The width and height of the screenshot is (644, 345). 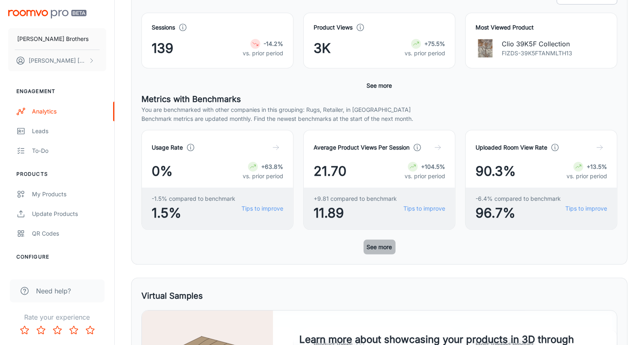 What do you see at coordinates (596, 167) in the screenshot?
I see `strong: +13.5%` at bounding box center [596, 167].